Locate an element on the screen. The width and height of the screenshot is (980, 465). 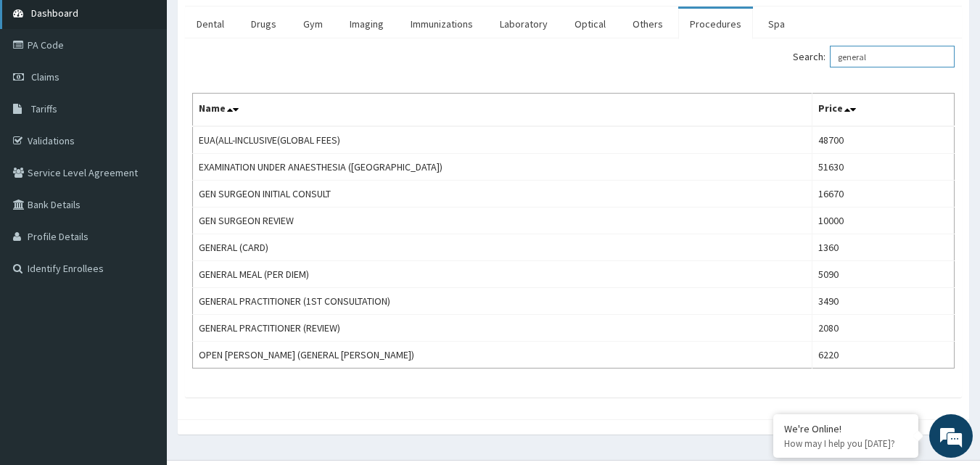
span: Dashboard is located at coordinates (54, 13).